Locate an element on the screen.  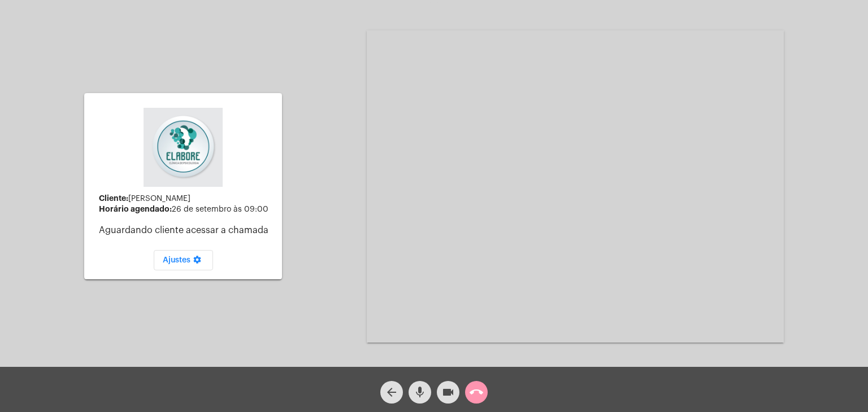
button: Ajustes is located at coordinates (183, 260).